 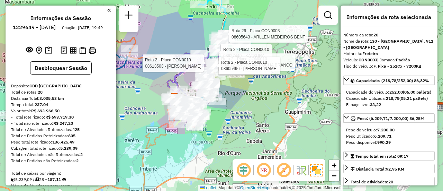 What do you see at coordinates (270, 187) in the screenshot?
I see `div: Map data © contributors,© 2025 TomTom, Microsoft` at bounding box center [270, 187].